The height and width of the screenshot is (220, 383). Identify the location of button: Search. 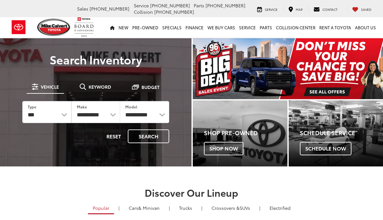
(148, 136).